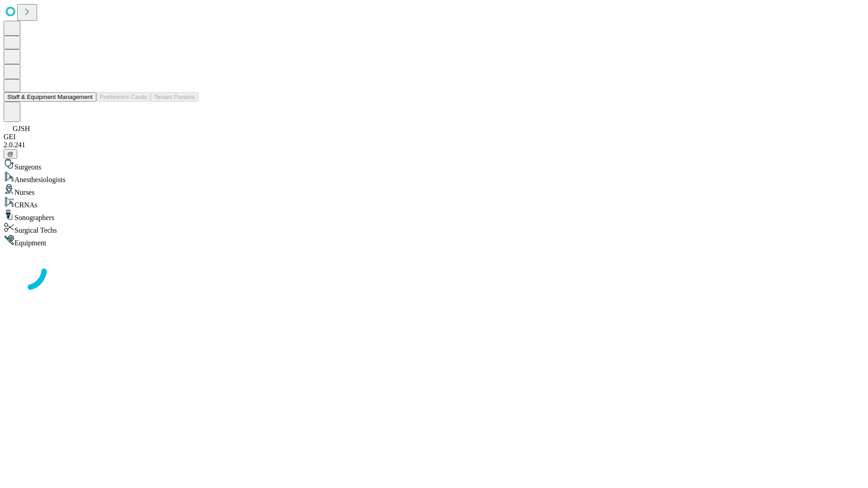 The height and width of the screenshot is (488, 868). What do you see at coordinates (175, 97) in the screenshot?
I see `button: Tenant Params` at bounding box center [175, 97].